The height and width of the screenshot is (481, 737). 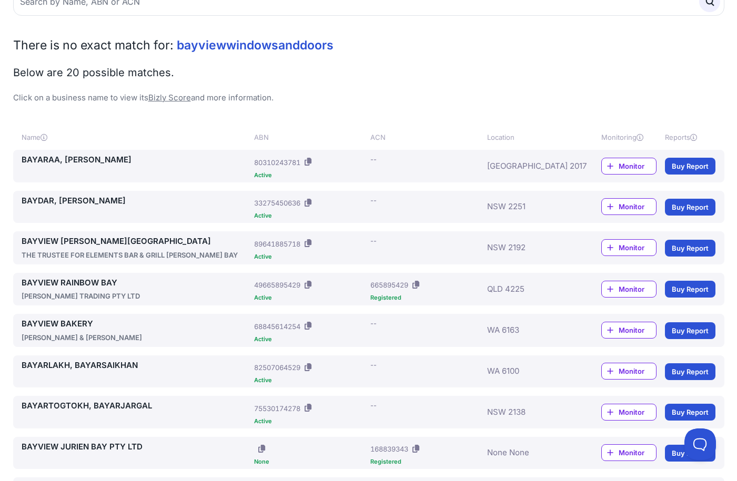 I want to click on div: NSW 2251, so click(x=529, y=207).